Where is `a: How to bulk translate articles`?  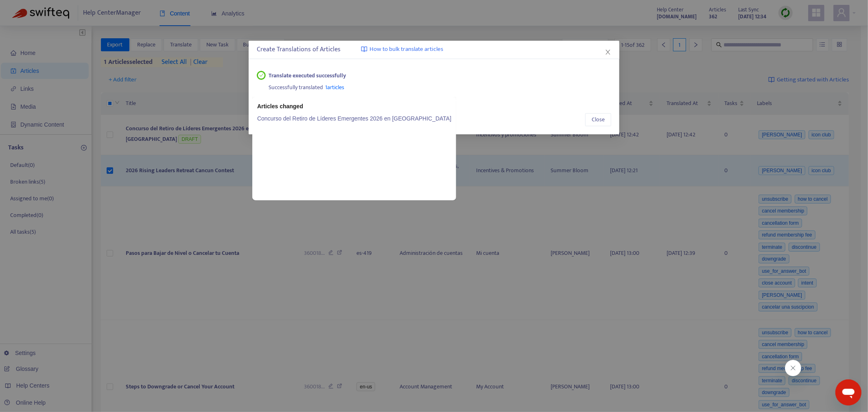
a: How to bulk translate articles is located at coordinates (402, 50).